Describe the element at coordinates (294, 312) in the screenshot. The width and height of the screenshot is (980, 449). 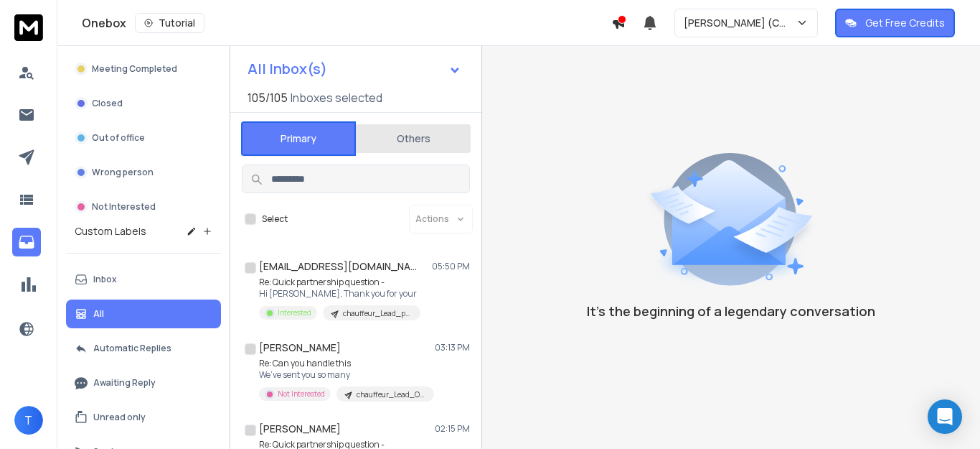
I see `p: Interested` at that location.